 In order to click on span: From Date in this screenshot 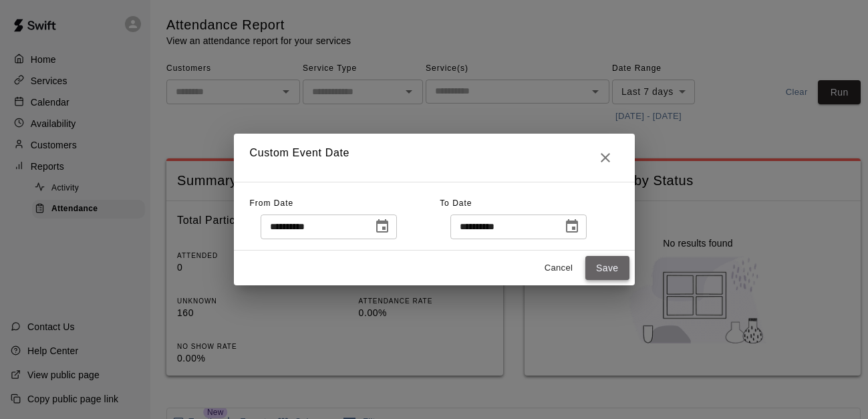, I will do `click(272, 203)`.